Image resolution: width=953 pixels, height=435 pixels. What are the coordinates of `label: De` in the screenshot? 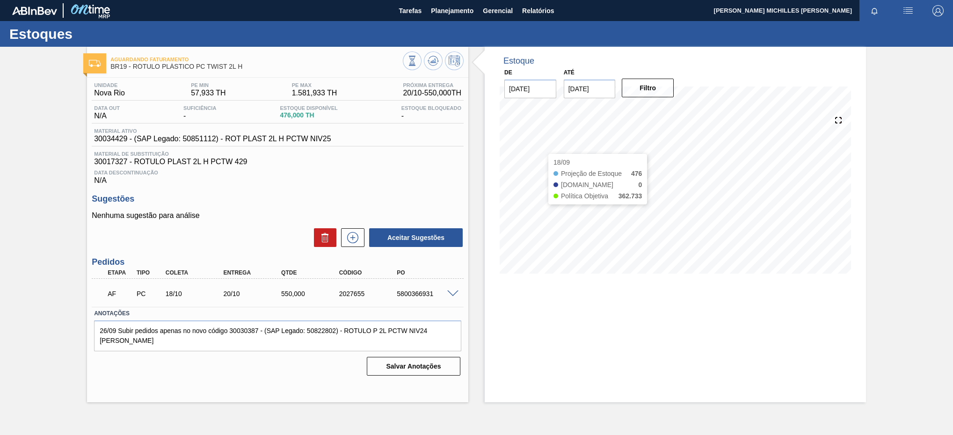 It's located at (508, 73).